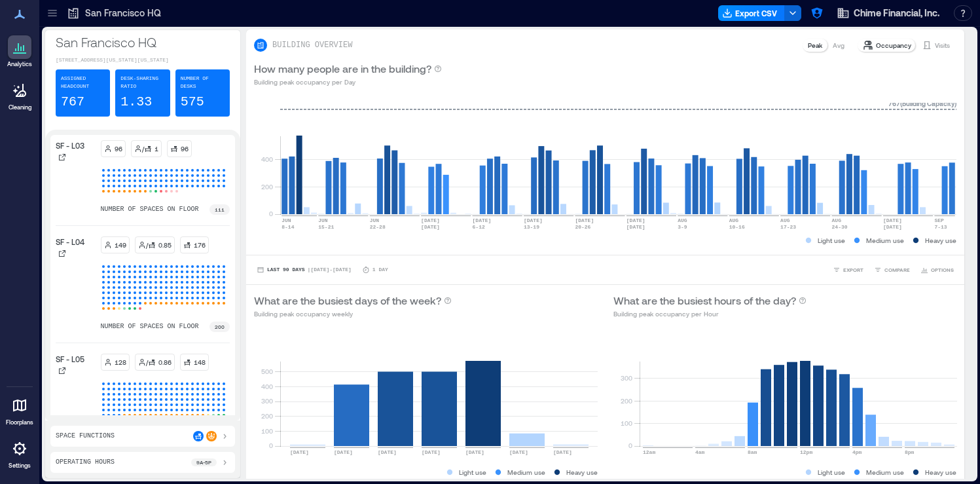  What do you see at coordinates (892, 270) in the screenshot?
I see `button: COMPARE` at bounding box center [892, 270].